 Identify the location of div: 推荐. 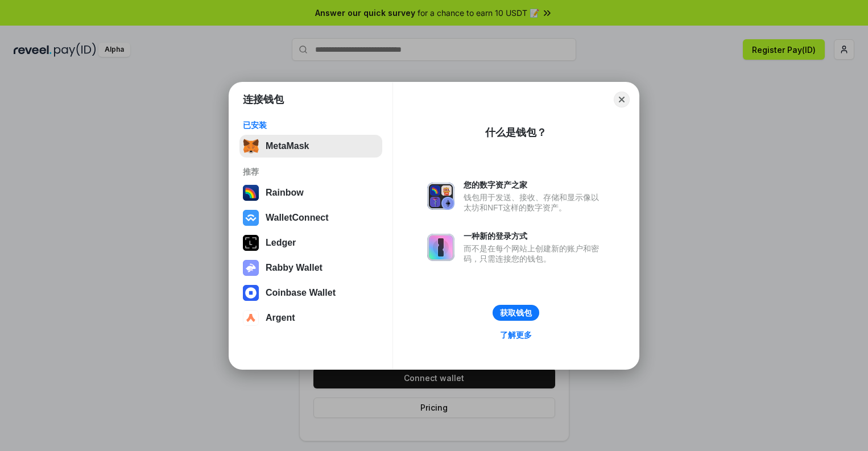
(310, 172).